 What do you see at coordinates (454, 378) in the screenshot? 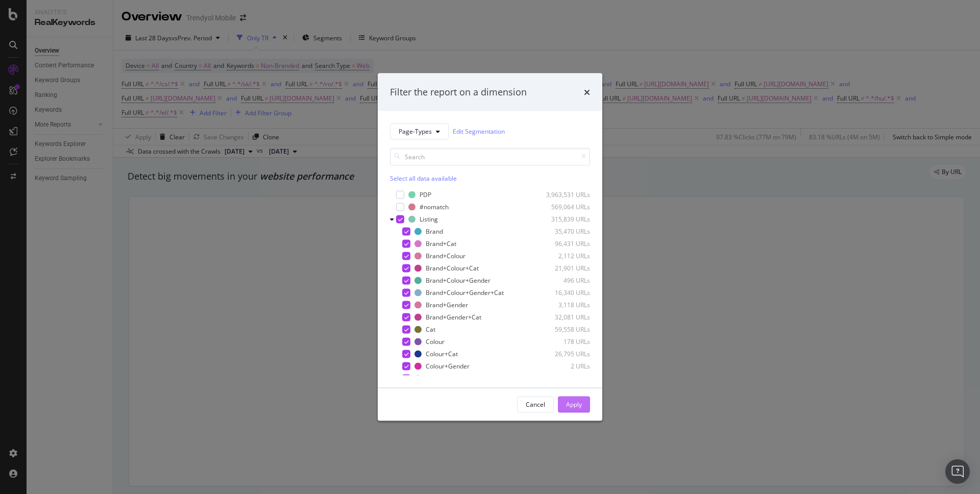
I see `div: Colour+Gender+Cat` at bounding box center [454, 378].